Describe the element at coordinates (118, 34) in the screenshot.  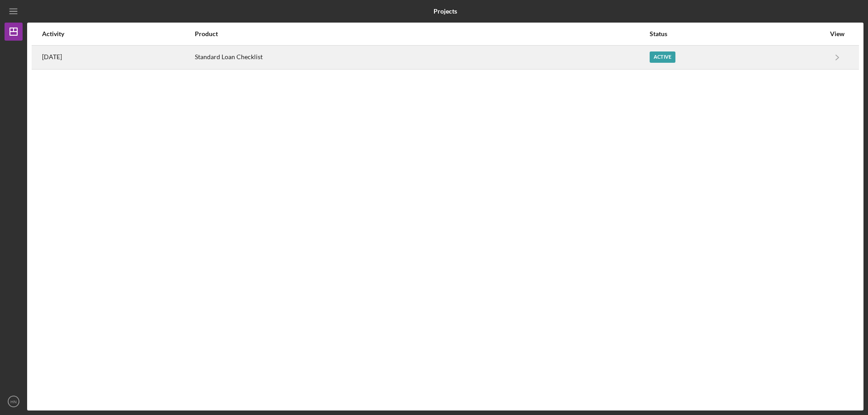
I see `div: Activity` at that location.